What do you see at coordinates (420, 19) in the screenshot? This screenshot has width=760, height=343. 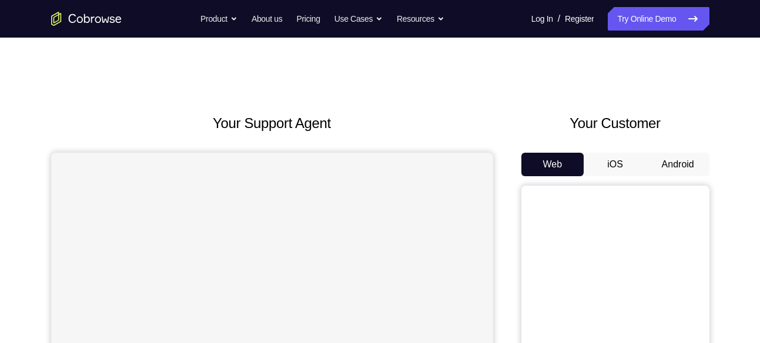 I see `button: Resources` at bounding box center [420, 19].